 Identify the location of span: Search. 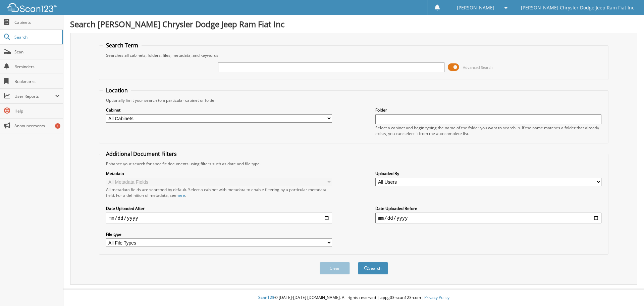
(37, 37).